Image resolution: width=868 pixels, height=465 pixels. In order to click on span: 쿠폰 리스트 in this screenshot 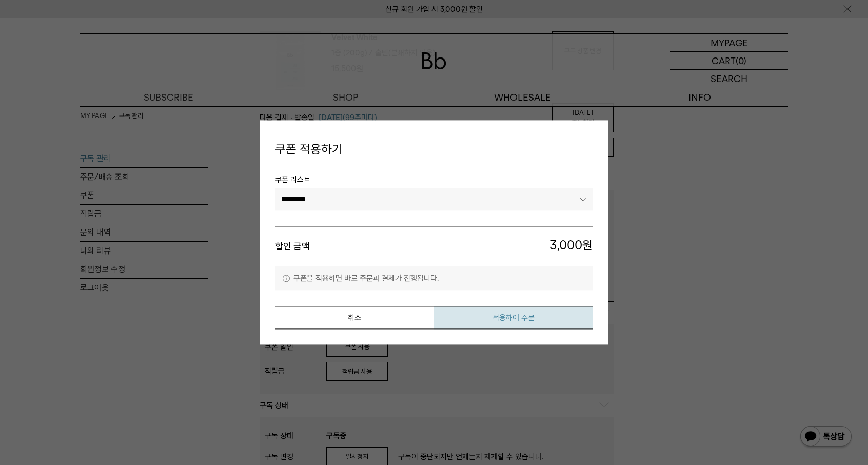, I will do `click(434, 181)`.